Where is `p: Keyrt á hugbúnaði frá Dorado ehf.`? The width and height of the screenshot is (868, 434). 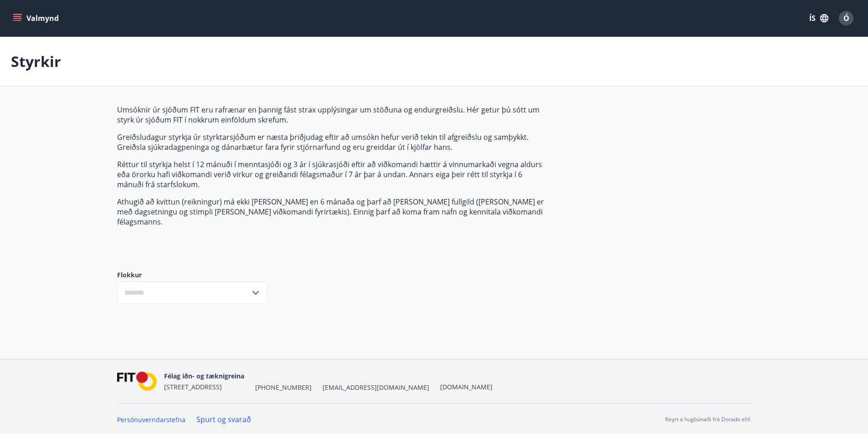
p: Keyrt á hugbúnaði frá Dorado ehf. is located at coordinates (708, 419).